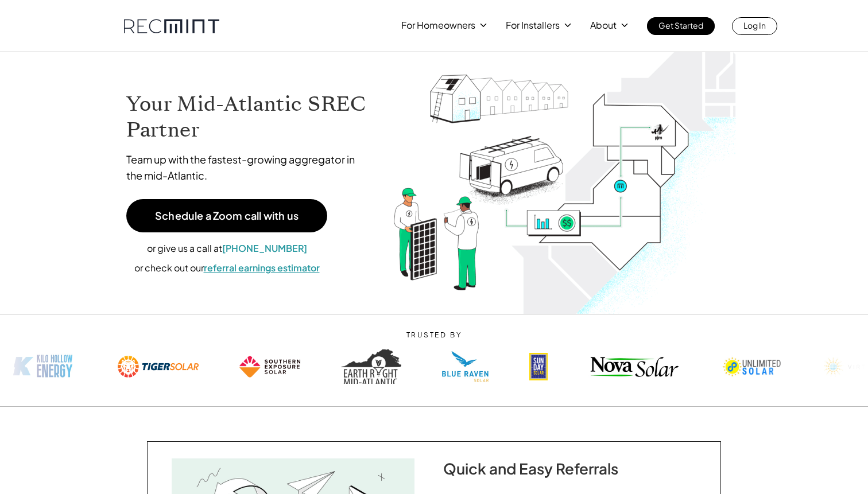 This screenshot has width=868, height=494. I want to click on p: About, so click(603, 25).